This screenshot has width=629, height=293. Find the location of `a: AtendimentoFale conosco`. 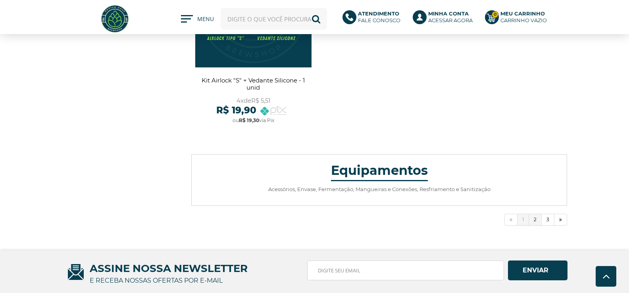

a: AtendimentoFale conosco is located at coordinates (373, 19).